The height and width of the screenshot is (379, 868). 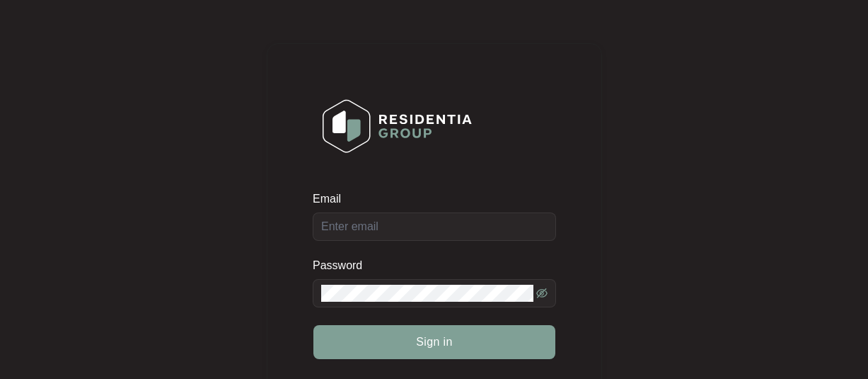 I want to click on input: Password, so click(x=427, y=293).